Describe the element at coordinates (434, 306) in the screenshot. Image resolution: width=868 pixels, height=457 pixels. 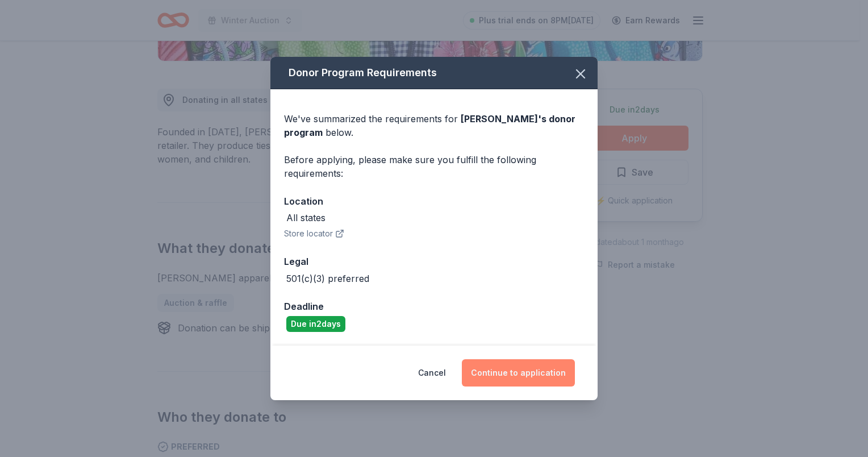
I see `div: Deadline` at that location.